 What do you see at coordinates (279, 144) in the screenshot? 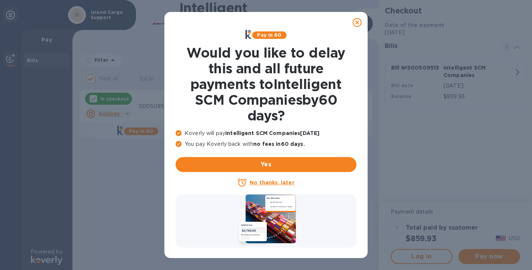
I see `b: no fees in 60 days .` at bounding box center [279, 144].